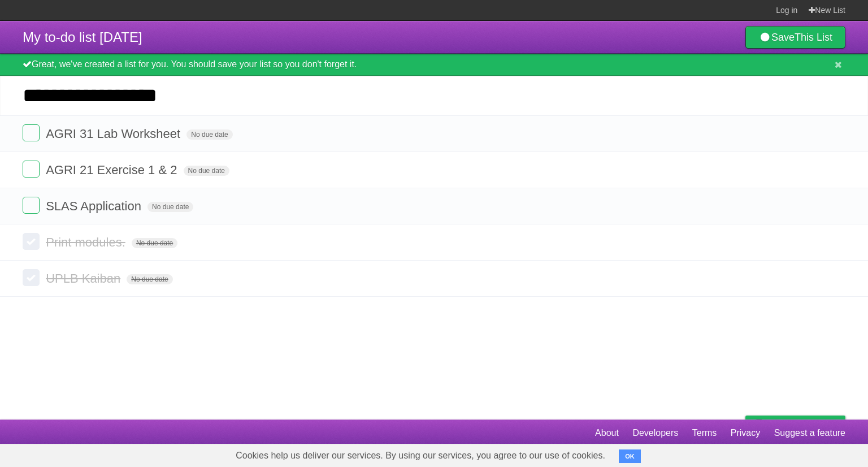  I want to click on span: UPLB Kaiban, so click(84, 278).